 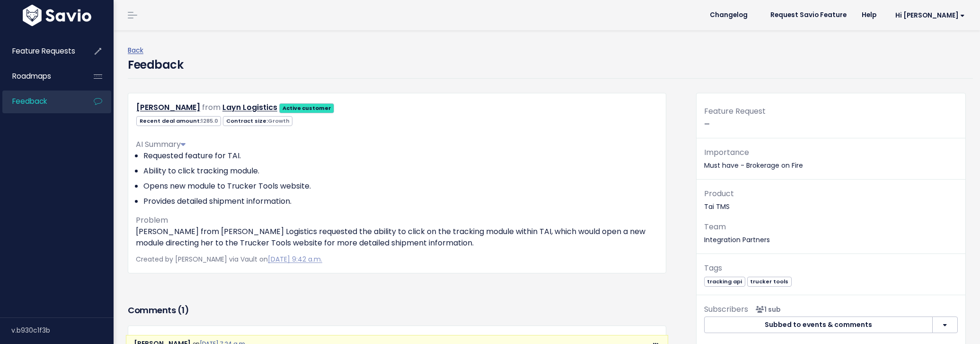 What do you see at coordinates (40, 76) in the screenshot?
I see `a: Roadmaps` at bounding box center [40, 76].